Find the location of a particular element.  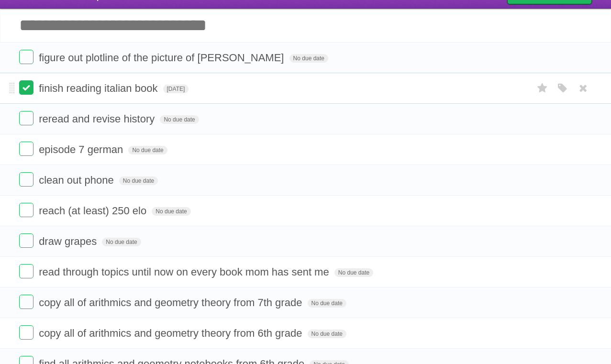

span: draw grapes is located at coordinates (69, 241).